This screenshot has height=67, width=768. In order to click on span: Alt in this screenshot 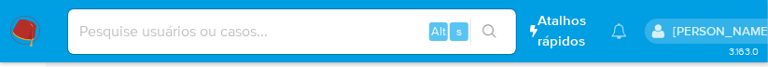, I will do `click(438, 31)`.